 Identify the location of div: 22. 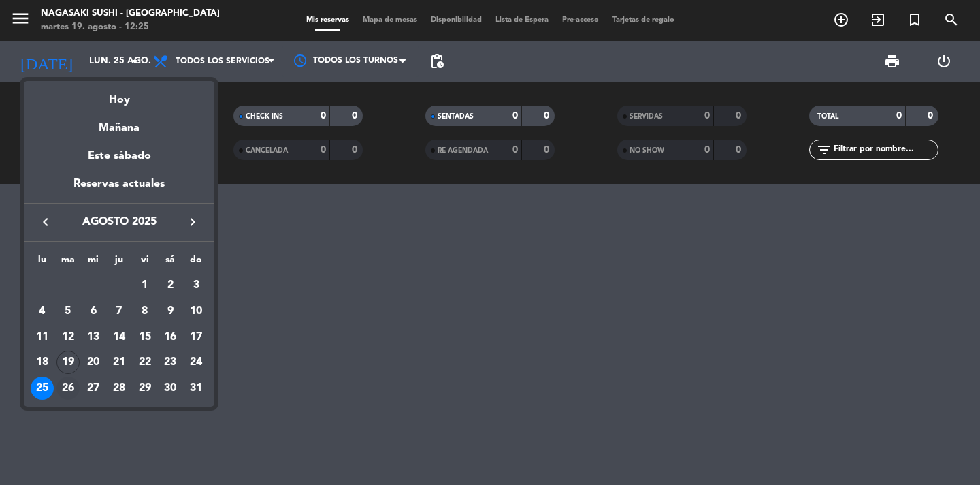
(145, 362).